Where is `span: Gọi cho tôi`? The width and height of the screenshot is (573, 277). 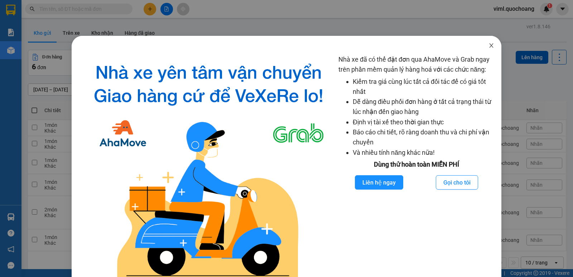 span: Gọi cho tôi is located at coordinates (457, 182).